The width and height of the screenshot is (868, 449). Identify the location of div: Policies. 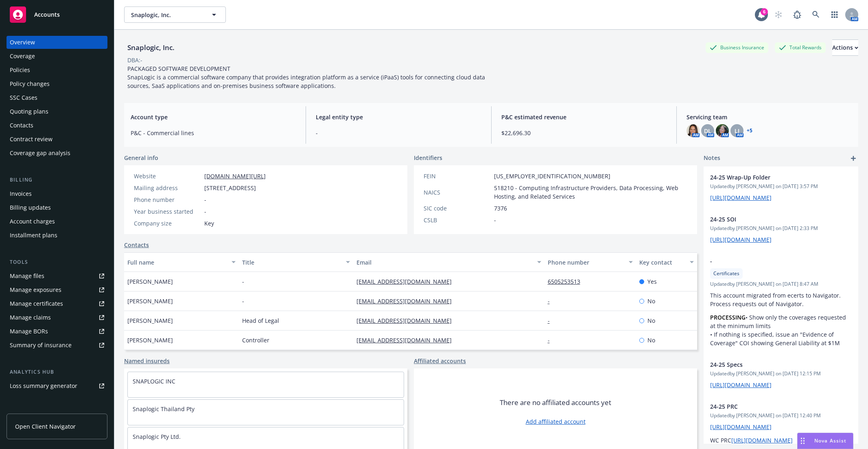
(20, 70).